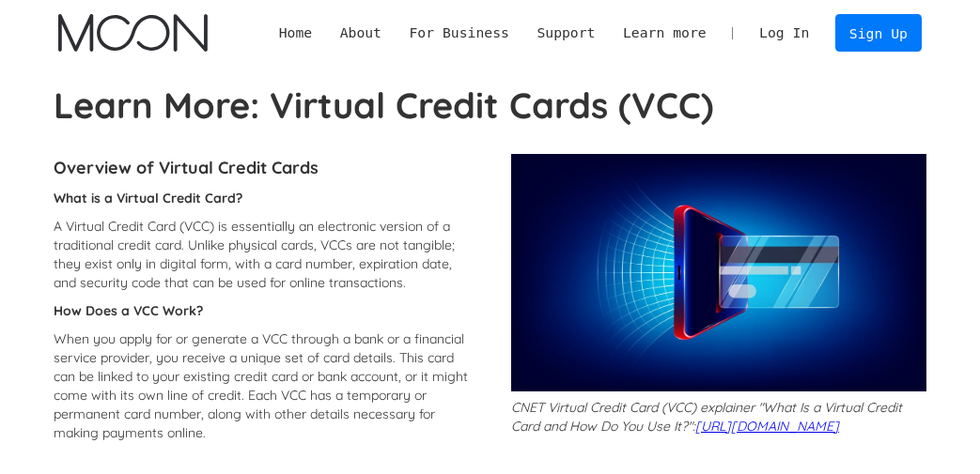  What do you see at coordinates (719, 417) in the screenshot?
I see `p: CNET Virtual Credit Card (VCC) explainer "What Is a Virtual Credit Card and How Do You Use It?":` at bounding box center [719, 417].